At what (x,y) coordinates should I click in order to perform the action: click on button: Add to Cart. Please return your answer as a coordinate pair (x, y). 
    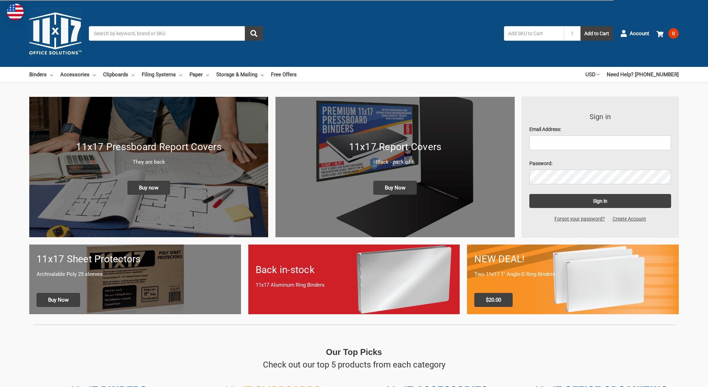
    Looking at the image, I should click on (596, 33).